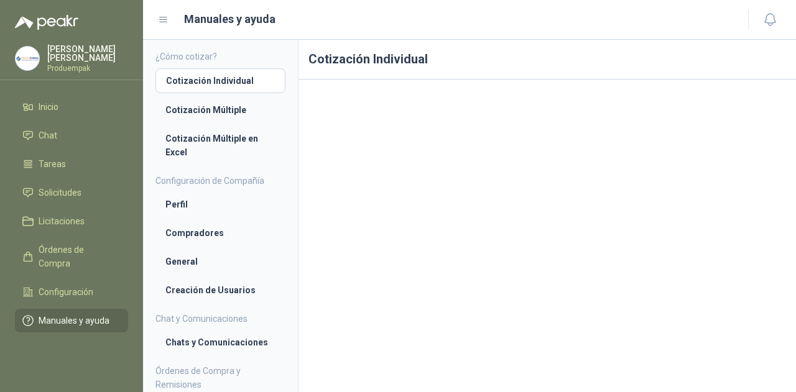  Describe the element at coordinates (547, 60) in the screenshot. I see `h1: Cotización Individual` at that location.